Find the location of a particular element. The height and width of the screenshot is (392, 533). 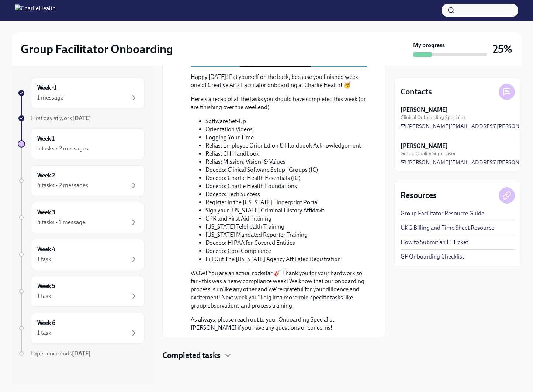

span: Experience ends is located at coordinates (61, 353).